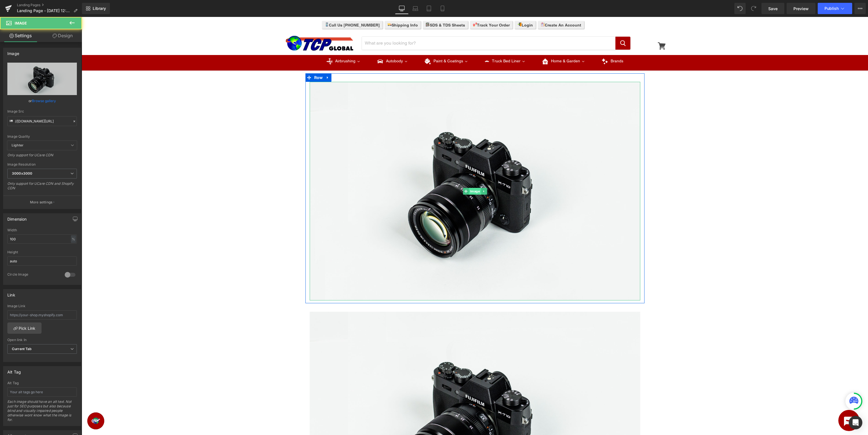 The height and width of the screenshot is (435, 868). Describe the element at coordinates (41, 202) in the screenshot. I see `p: More settings` at that location.